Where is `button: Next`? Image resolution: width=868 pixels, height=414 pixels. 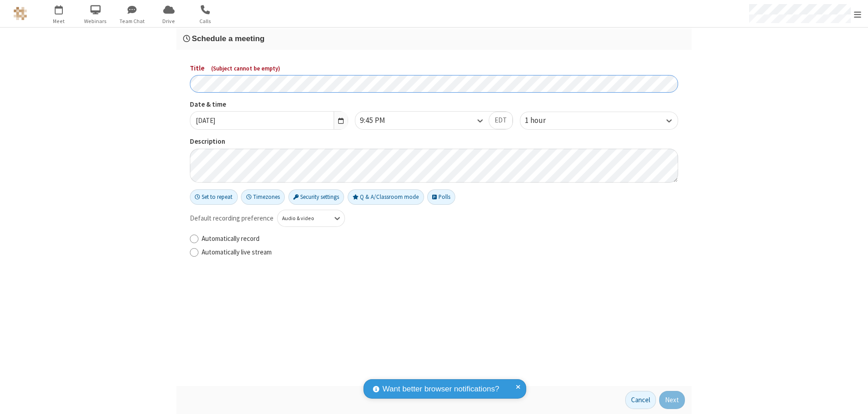 button: Next is located at coordinates (672, 400).